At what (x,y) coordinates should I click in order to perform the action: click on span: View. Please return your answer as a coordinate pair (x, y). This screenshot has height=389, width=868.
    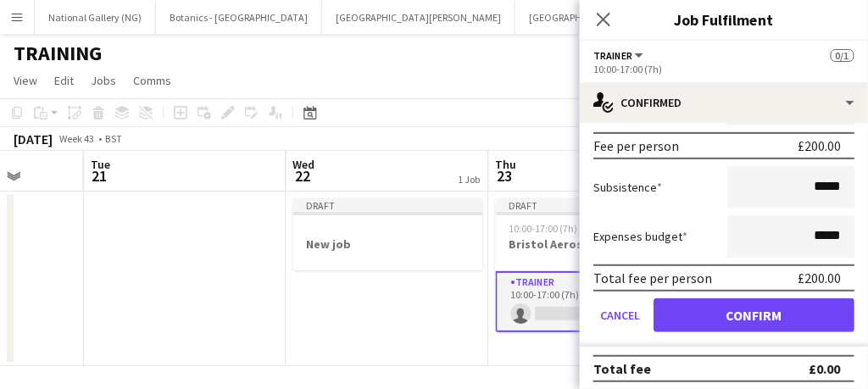
    Looking at the image, I should click on (26, 81).